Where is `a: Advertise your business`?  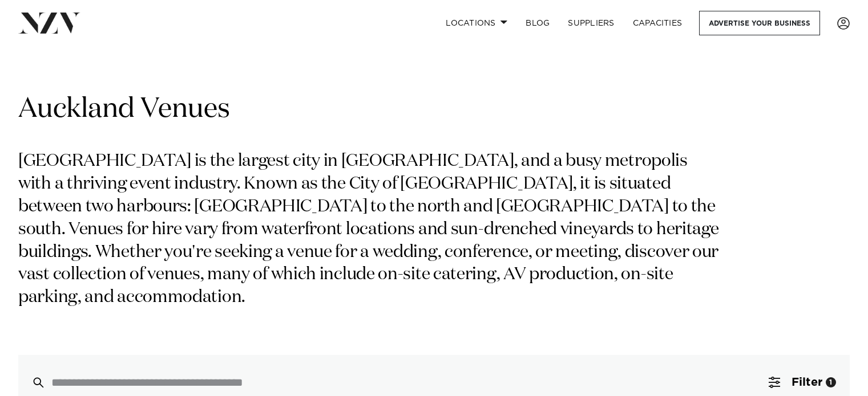
a: Advertise your business is located at coordinates (759, 23).